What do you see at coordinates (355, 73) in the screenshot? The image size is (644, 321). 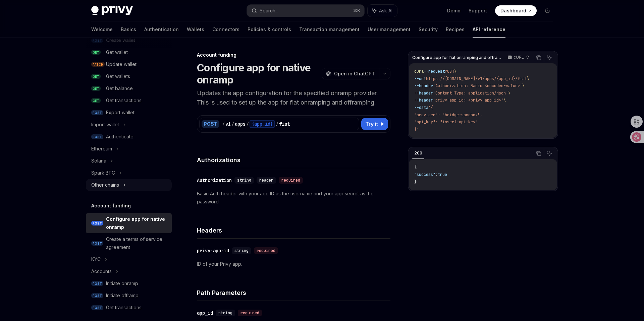 I see `span: Open in ChatGPT` at bounding box center [355, 73].